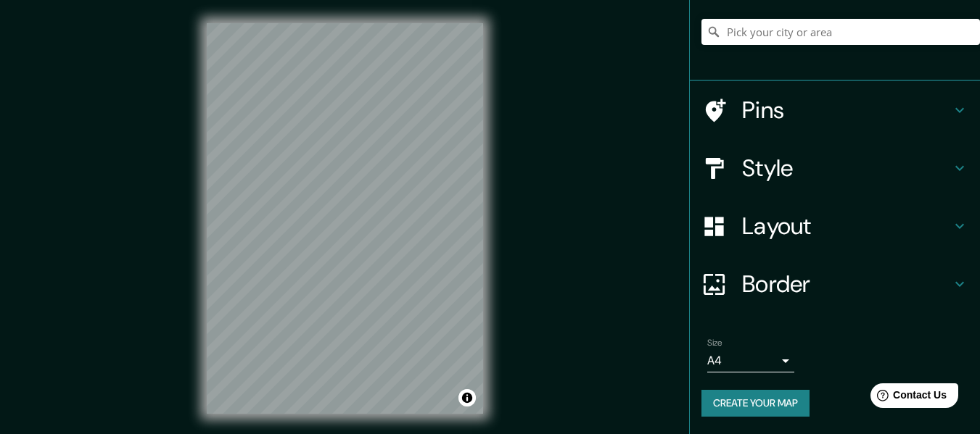 This screenshot has height=434, width=980. I want to click on canvas: Map, so click(344, 218).